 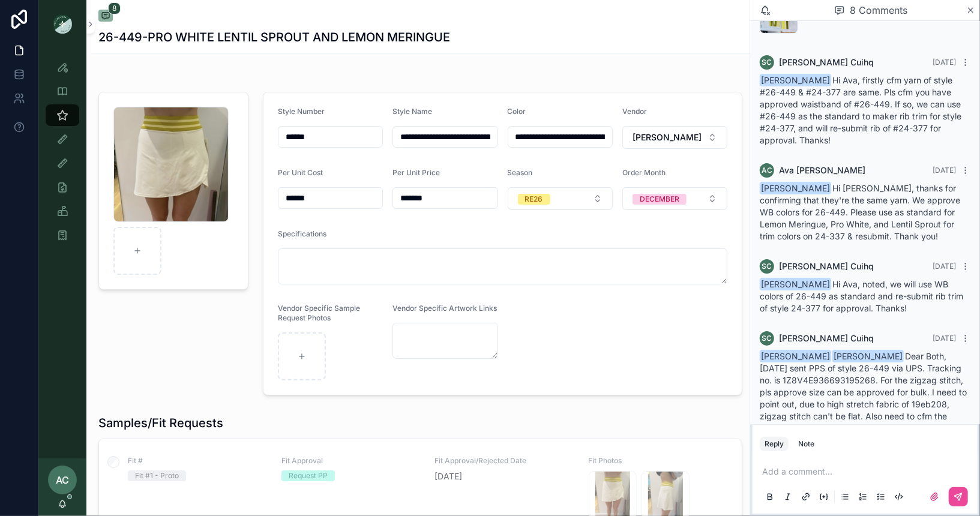 I want to click on span: Style Name, so click(x=412, y=111).